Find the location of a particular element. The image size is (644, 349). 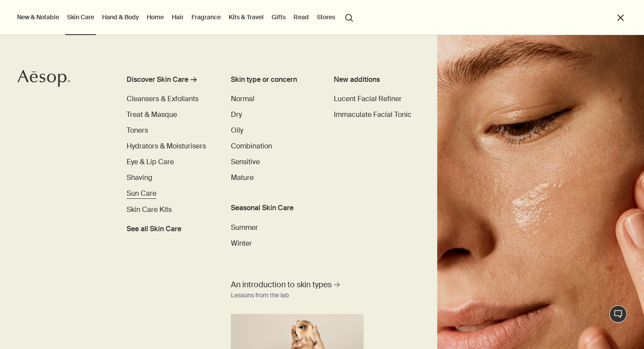

span: Toners is located at coordinates (137, 130).